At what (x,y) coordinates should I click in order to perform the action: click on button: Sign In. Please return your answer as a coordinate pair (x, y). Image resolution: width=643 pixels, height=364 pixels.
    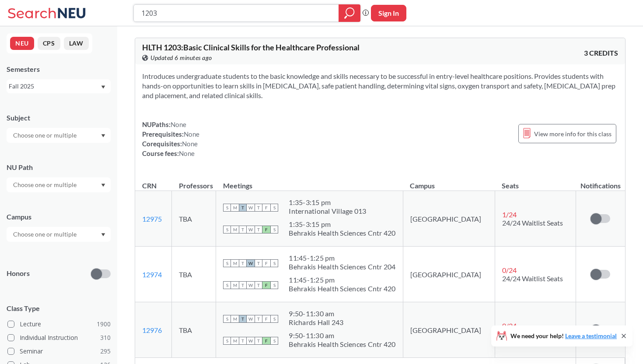
    Looking at the image, I should click on (388, 13).